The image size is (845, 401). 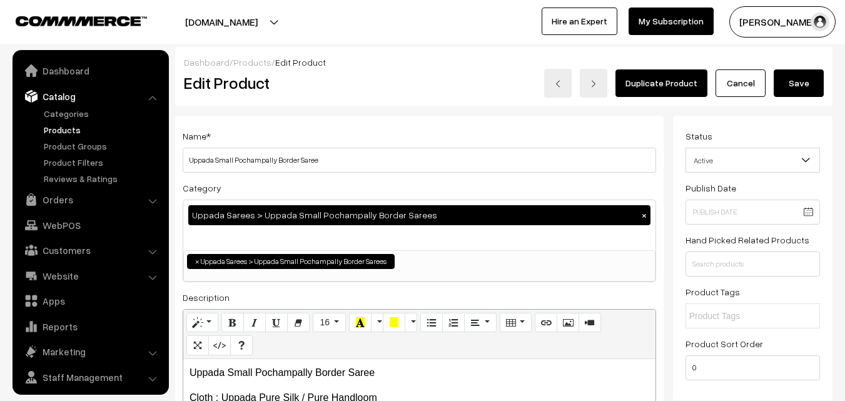 What do you see at coordinates (748, 240) in the screenshot?
I see `label: Hand Picked Related Products` at bounding box center [748, 240].